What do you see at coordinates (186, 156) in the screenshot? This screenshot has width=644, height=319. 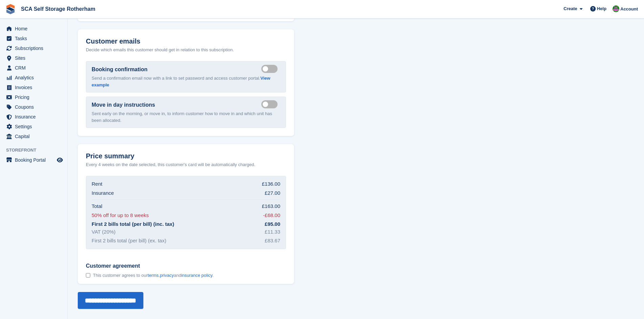 I see `h2: Price summary` at bounding box center [186, 156].